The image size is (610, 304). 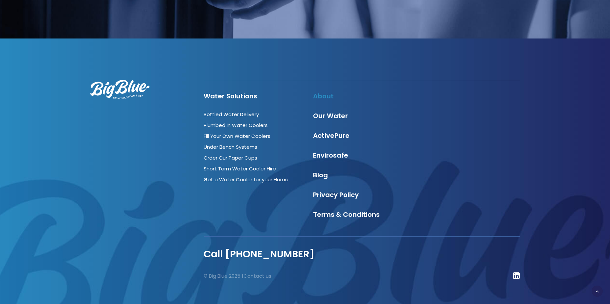 What do you see at coordinates (230, 157) in the screenshot?
I see `a: Order Our Paper Cups` at bounding box center [230, 157].